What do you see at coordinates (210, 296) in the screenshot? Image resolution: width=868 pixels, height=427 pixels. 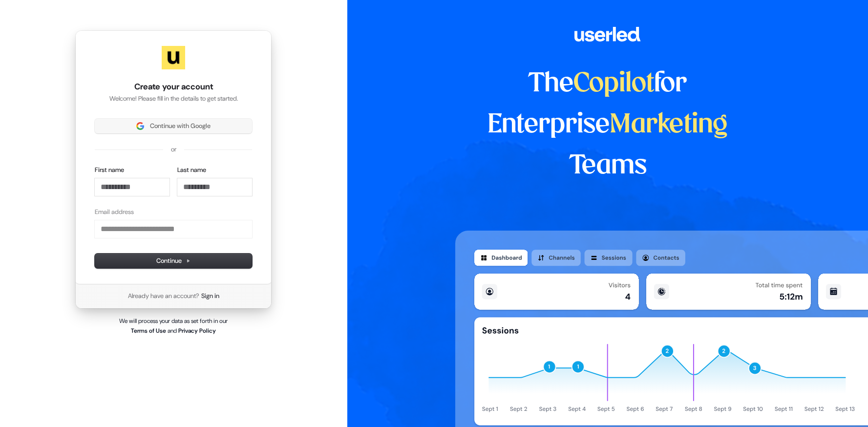 I see `a: Sign in` at bounding box center [210, 296].